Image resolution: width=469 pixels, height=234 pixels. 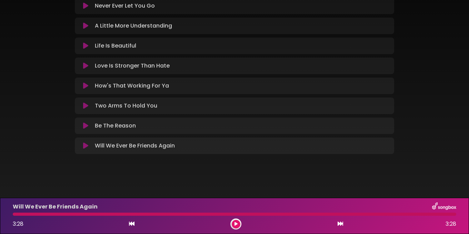 I want to click on p: Never Ever Let You Go, so click(x=125, y=6).